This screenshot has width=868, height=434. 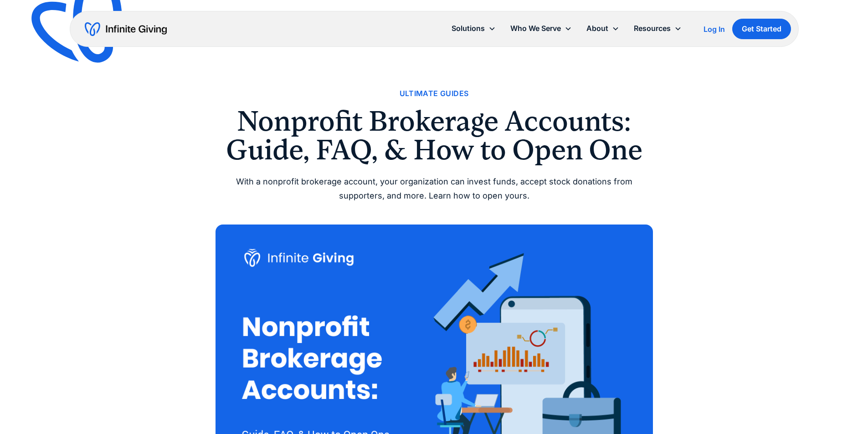 I want to click on div: Ultimate Guides, so click(x=434, y=94).